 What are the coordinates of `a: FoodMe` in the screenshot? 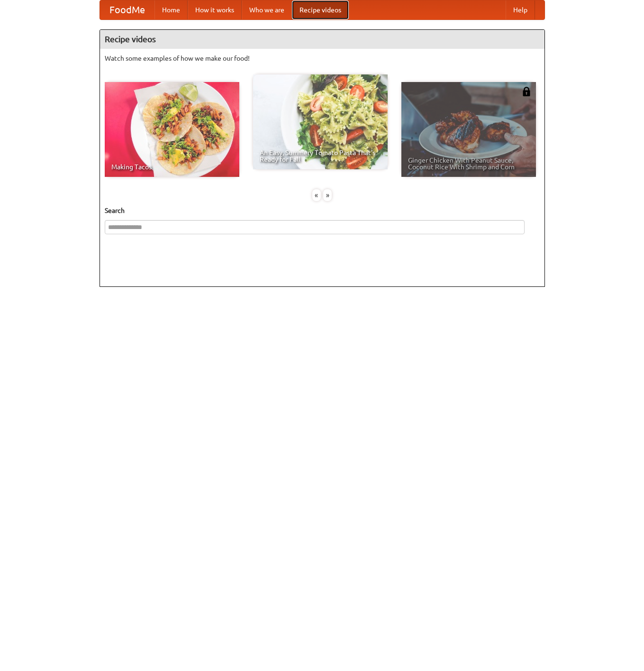 It's located at (127, 10).